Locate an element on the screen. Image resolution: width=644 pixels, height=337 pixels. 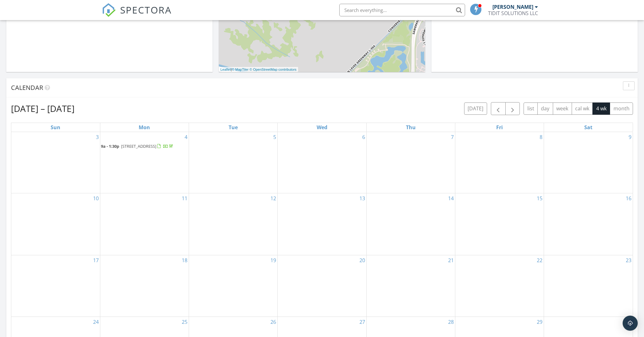
a: Saturday is located at coordinates (589, 127).